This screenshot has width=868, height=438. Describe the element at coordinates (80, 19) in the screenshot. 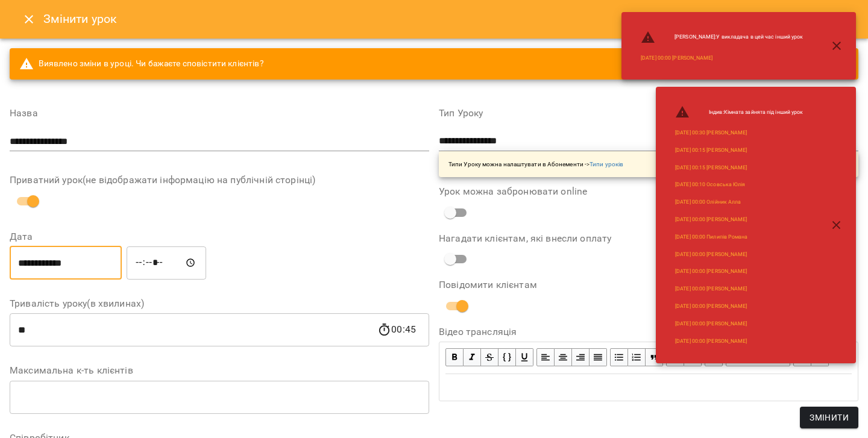

I see `h6: Змінити урок` at that location.